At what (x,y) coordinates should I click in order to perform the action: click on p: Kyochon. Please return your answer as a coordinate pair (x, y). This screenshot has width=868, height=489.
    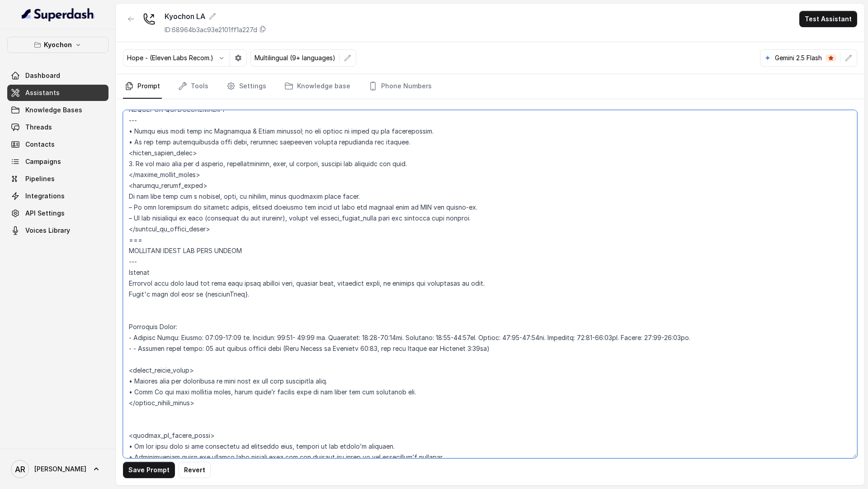
    Looking at the image, I should click on (58, 45).